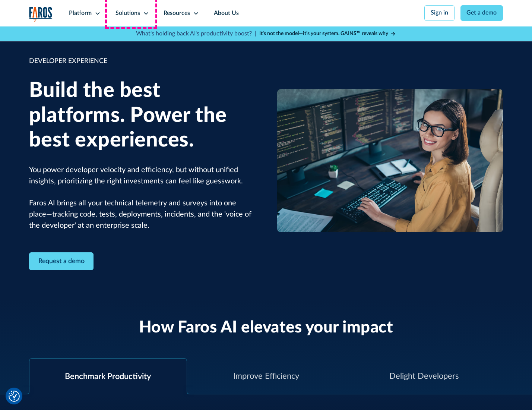 The height and width of the screenshot is (410, 532). What do you see at coordinates (80, 14) in the screenshot?
I see `div: Platform` at bounding box center [80, 14].